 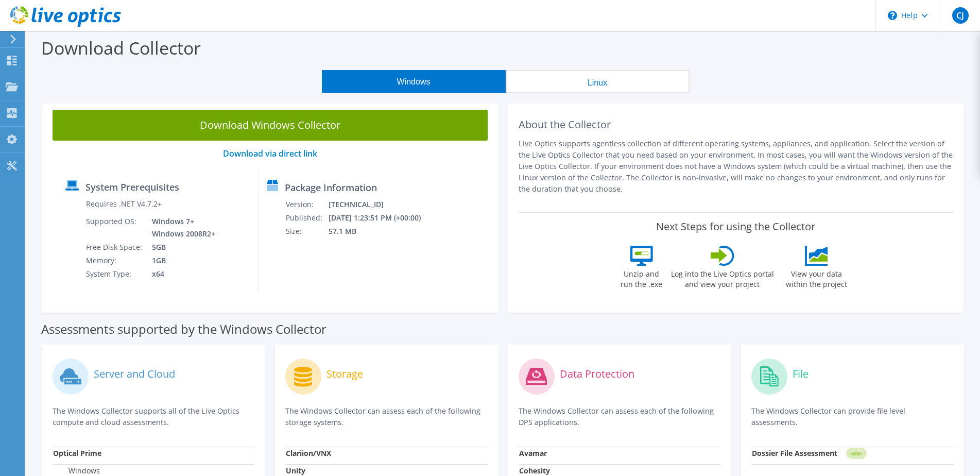 I want to click on label: Assessments supported by the Windows Collector, so click(x=184, y=329).